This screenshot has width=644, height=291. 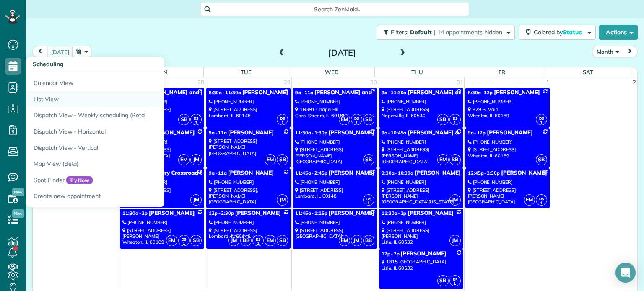 What do you see at coordinates (400, 32) in the screenshot?
I see `span: Filters:` at bounding box center [400, 32].